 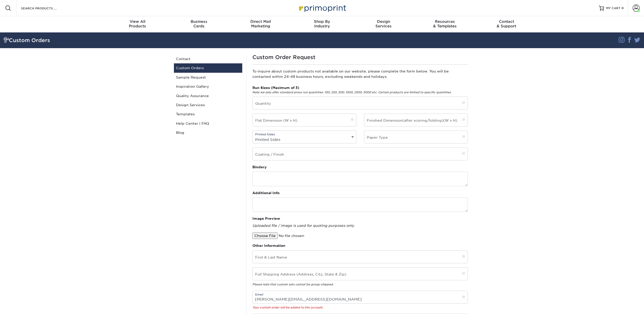 I want to click on div: Services, so click(x=383, y=24).